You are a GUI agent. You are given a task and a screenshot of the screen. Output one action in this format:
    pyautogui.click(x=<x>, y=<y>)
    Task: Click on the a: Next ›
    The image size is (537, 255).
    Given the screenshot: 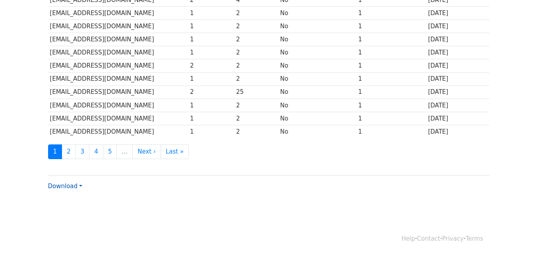 What is the action you would take?
    pyautogui.click(x=147, y=151)
    